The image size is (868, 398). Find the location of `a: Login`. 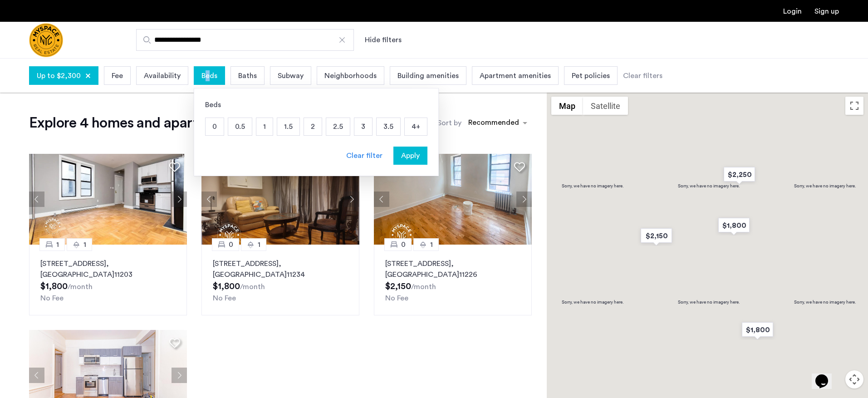

a: Login is located at coordinates (792, 11).